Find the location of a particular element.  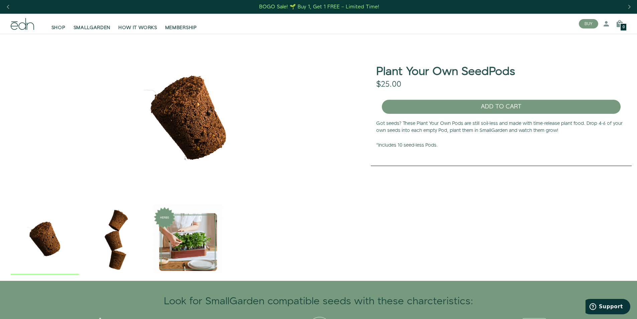

span: 0 is located at coordinates (624, 27).